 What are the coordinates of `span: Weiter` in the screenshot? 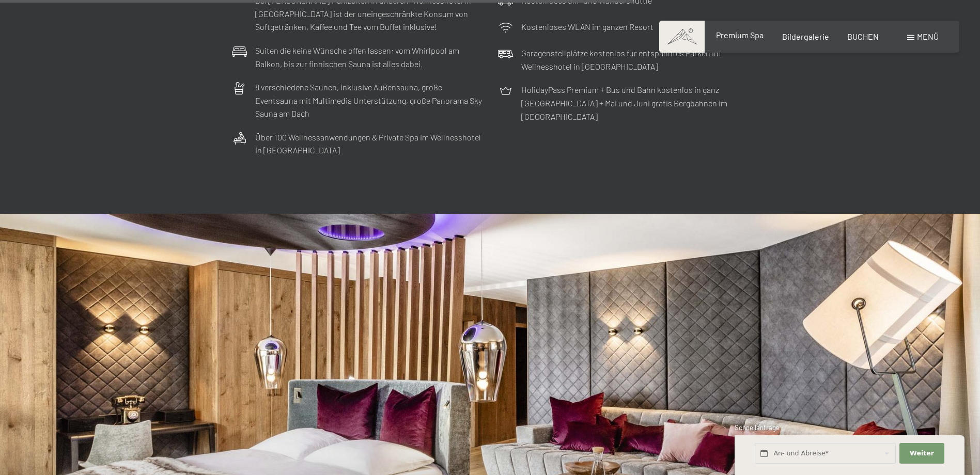 It's located at (922, 454).